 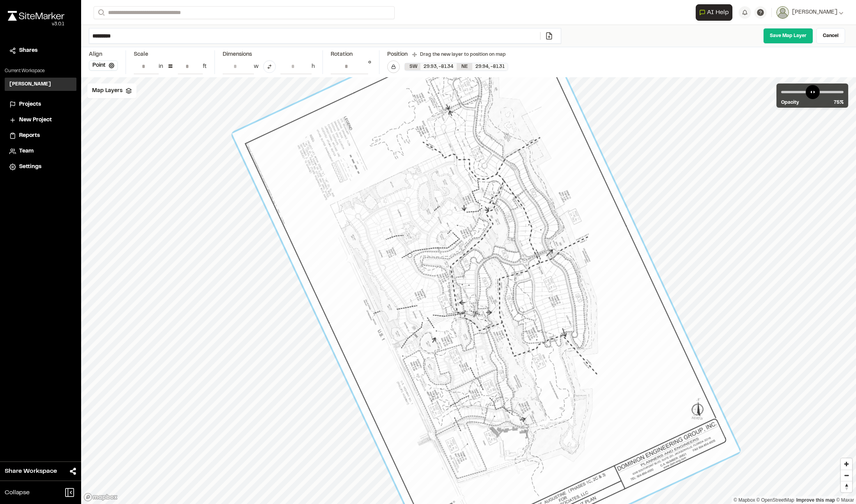 What do you see at coordinates (412, 67) in the screenshot?
I see `div: SW` at bounding box center [412, 67].